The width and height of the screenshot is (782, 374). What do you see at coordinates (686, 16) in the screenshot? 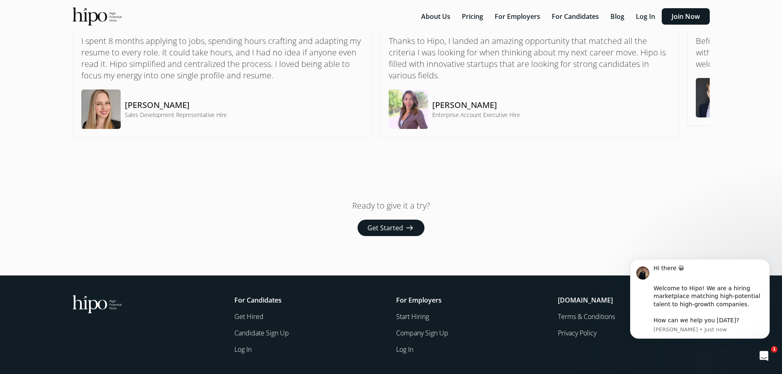
I see `button: Join Now` at bounding box center [686, 16].